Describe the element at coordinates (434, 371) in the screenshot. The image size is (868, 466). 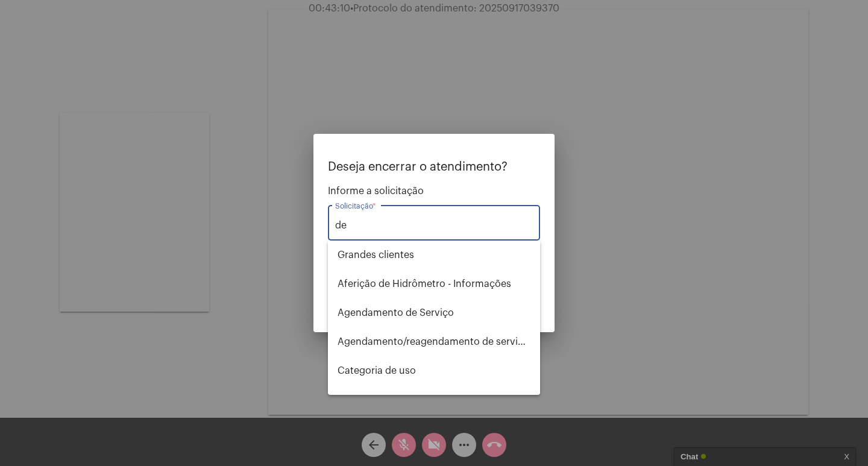
I see `span: Categoria de uso` at that location.